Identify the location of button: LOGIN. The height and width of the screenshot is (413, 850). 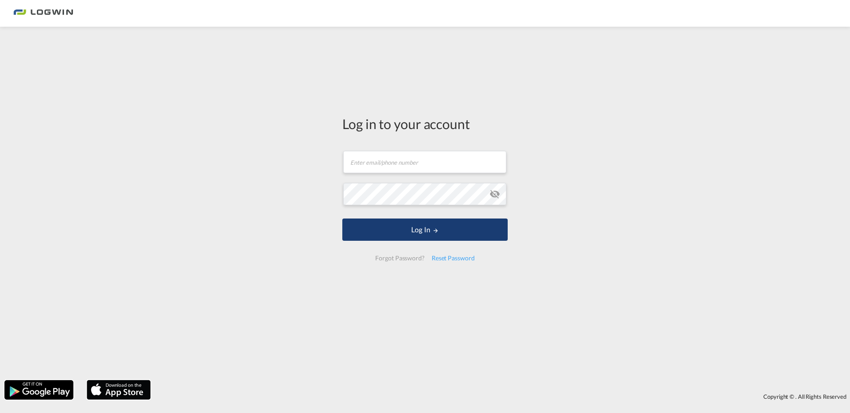
(425, 230).